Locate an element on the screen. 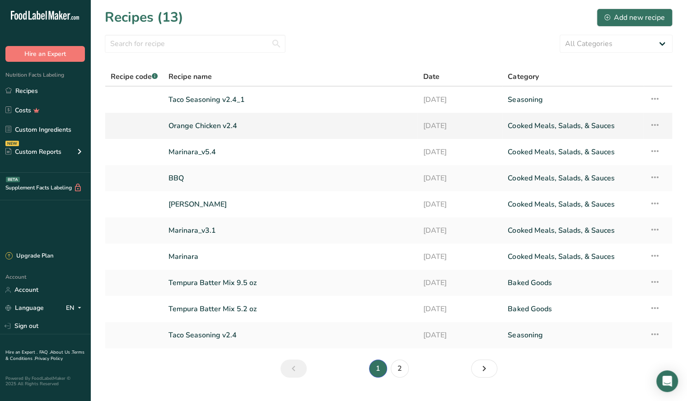 The width and height of the screenshot is (687, 401). a: Privacy Policy is located at coordinates (49, 359).